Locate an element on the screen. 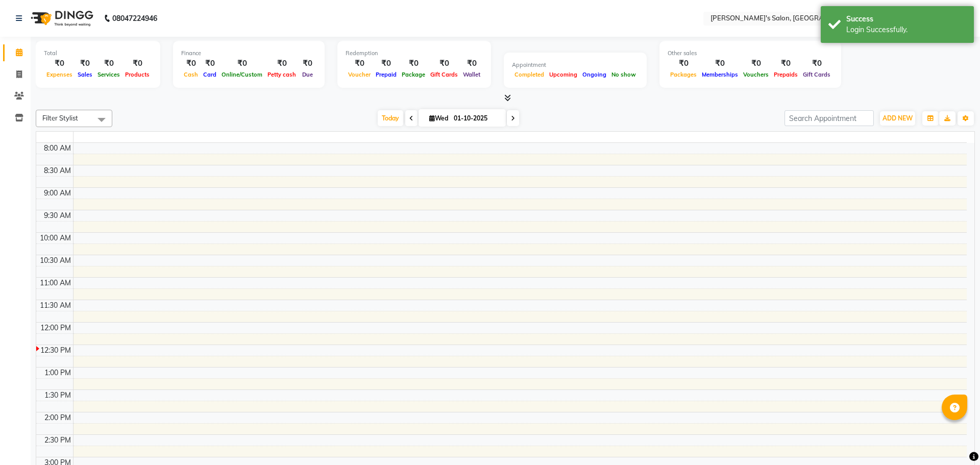 This screenshot has height=465, width=980. span: Ongoing is located at coordinates (594, 74).